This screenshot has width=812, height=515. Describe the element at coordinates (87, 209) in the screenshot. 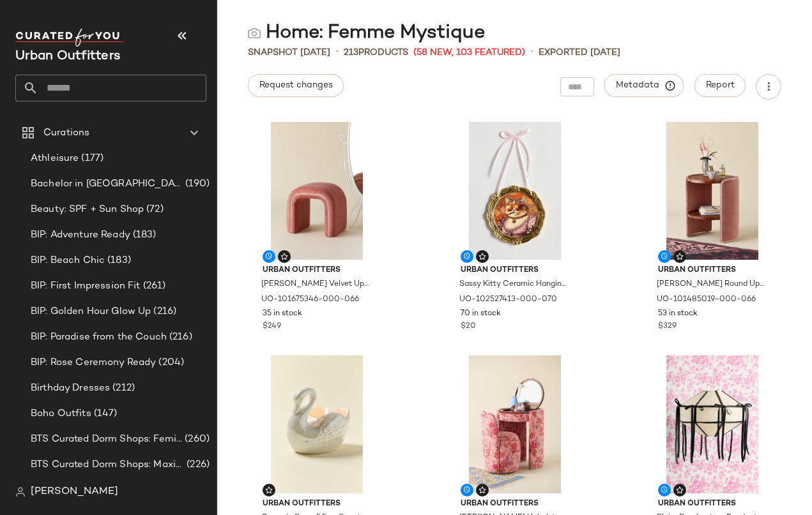

I see `span: Beauty: SPF + Sun Shop` at that location.